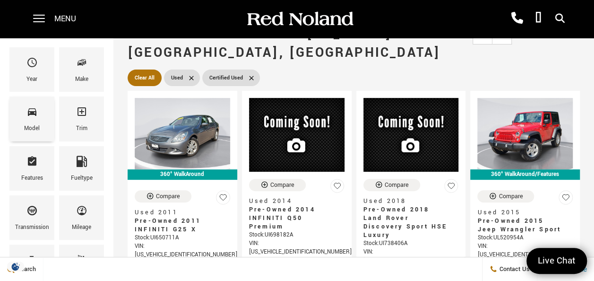  What do you see at coordinates (293, 201) in the screenshot?
I see `span: Used 2014` at bounding box center [293, 201].